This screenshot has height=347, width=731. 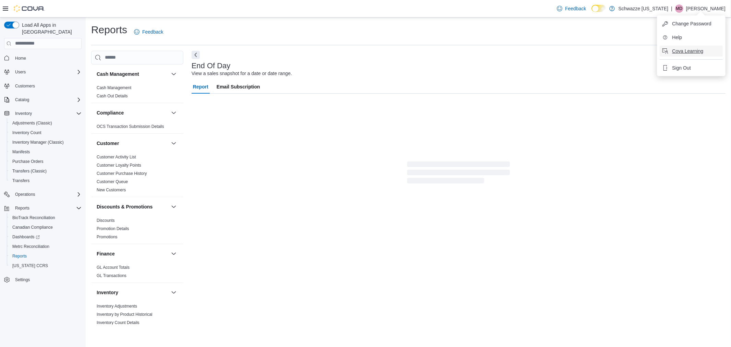 What do you see at coordinates (43, 72) in the screenshot?
I see `button: Users` at bounding box center [43, 72].